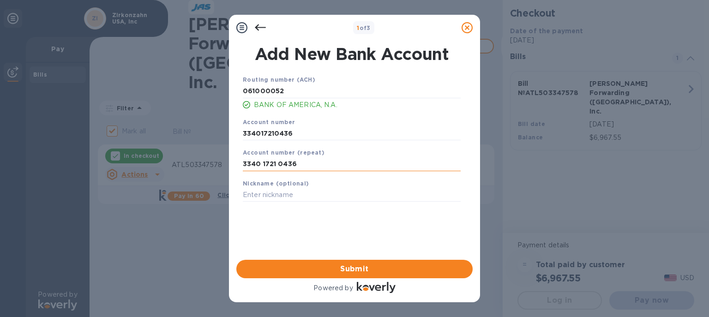 This screenshot has height=317, width=709. I want to click on p: BANK OF AMERICA, N.A., so click(357, 105).